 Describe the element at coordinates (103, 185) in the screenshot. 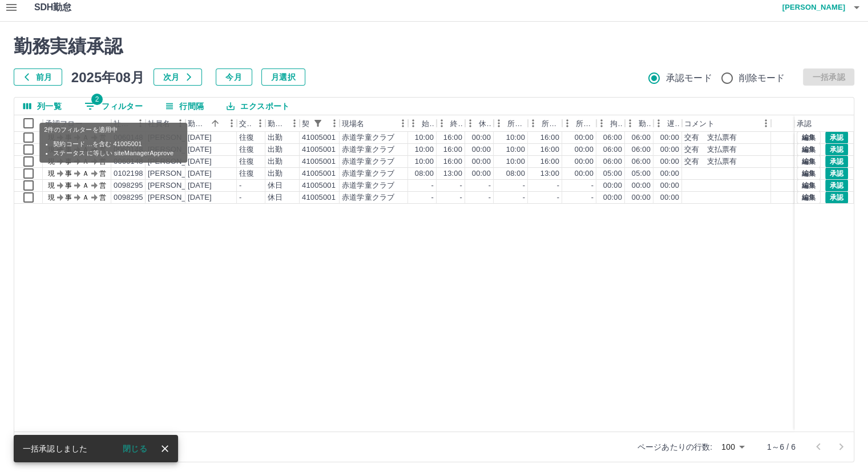

I see `text: 営` at that location.